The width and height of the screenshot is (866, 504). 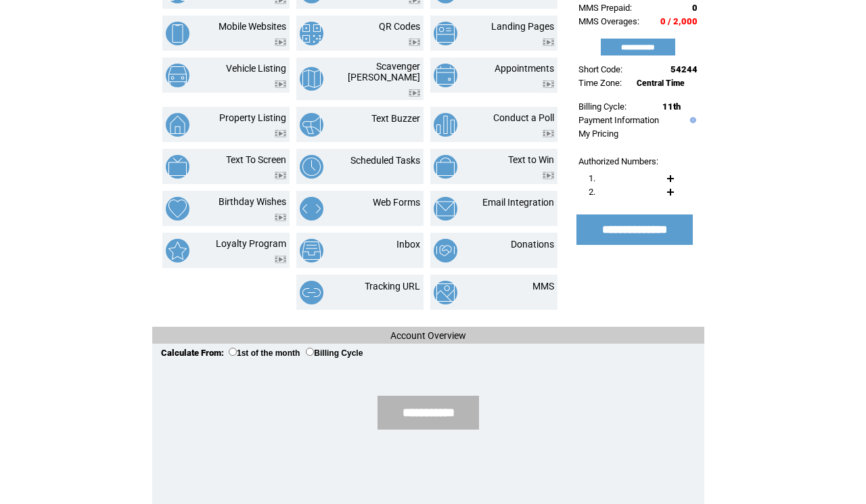 What do you see at coordinates (399, 27) in the screenshot?
I see `a: QR Codes` at bounding box center [399, 27].